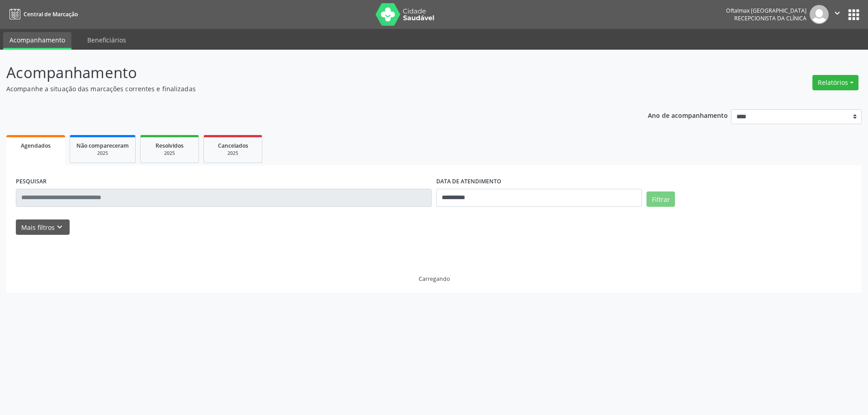  What do you see at coordinates (469, 181) in the screenshot?
I see `label: DATA DE ATENDIMENTO` at bounding box center [469, 181].